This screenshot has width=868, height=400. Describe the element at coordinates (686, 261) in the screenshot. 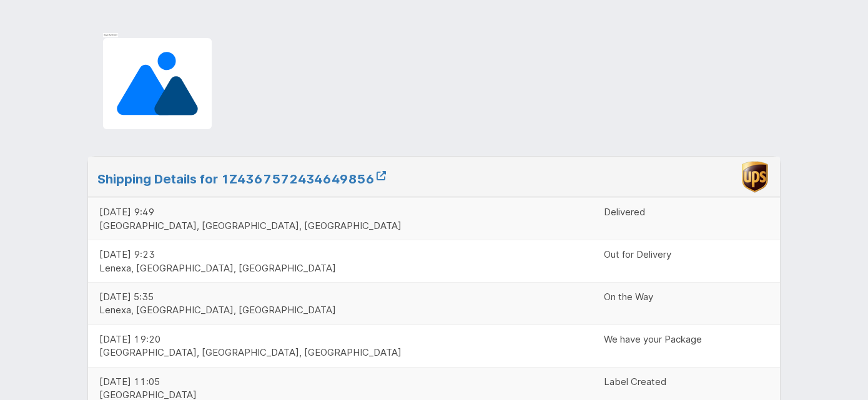

I see `td: Out for Delivery` at that location.